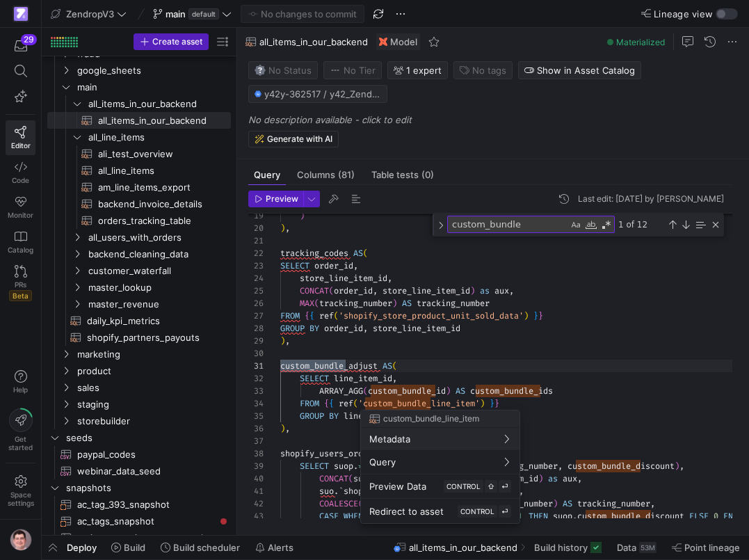 The image size is (749, 560). I want to click on span: Preview Data, so click(398, 486).